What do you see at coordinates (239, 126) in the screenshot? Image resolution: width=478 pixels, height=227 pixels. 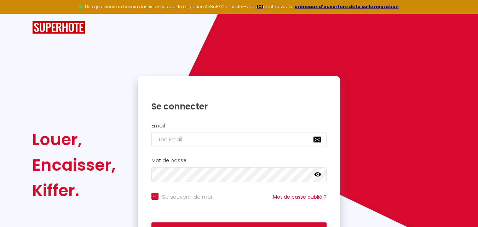 I see `h2: Email` at bounding box center [239, 126].